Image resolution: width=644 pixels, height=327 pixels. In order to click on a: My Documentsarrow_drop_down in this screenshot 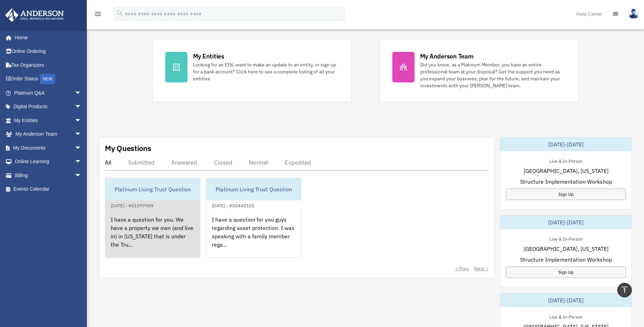, I will do `click(48, 148)`.